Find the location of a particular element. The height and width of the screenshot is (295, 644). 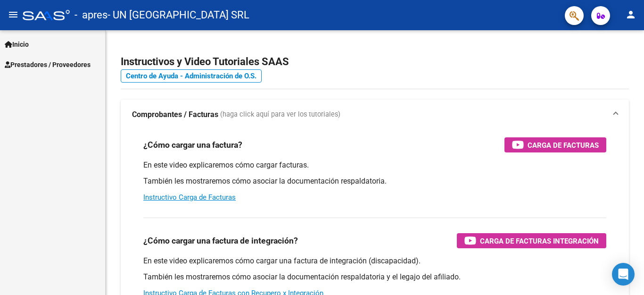

mat-icon: menu is located at coordinates (13, 15).